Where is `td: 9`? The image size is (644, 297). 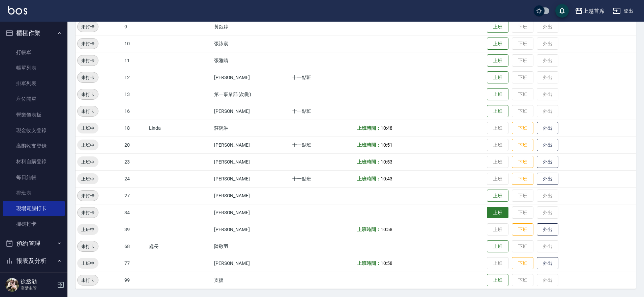
td: 9 is located at coordinates (135, 27).